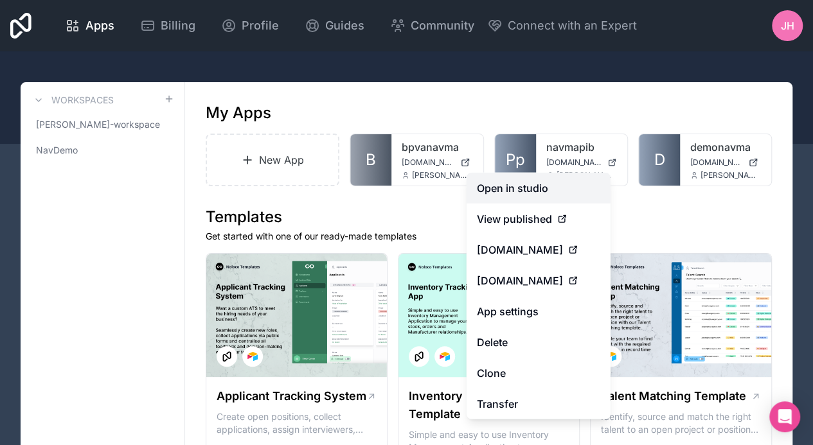 The image size is (813, 445). Describe the element at coordinates (538, 219) in the screenshot. I see `a: View published` at that location.